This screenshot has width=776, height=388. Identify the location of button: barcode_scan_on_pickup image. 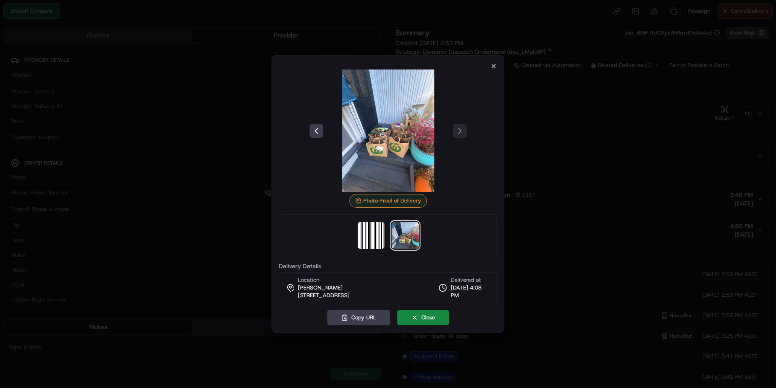
(371, 236).